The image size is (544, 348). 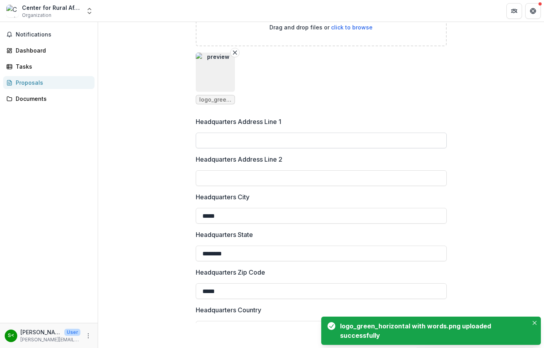 What do you see at coordinates (89, 11) in the screenshot?
I see `button: Open entity switcher` at bounding box center [89, 11].